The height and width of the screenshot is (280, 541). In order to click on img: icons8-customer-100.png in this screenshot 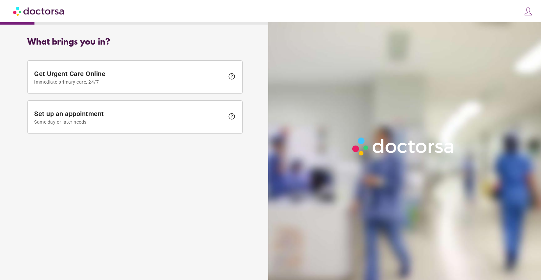, I will do `click(528, 11)`.